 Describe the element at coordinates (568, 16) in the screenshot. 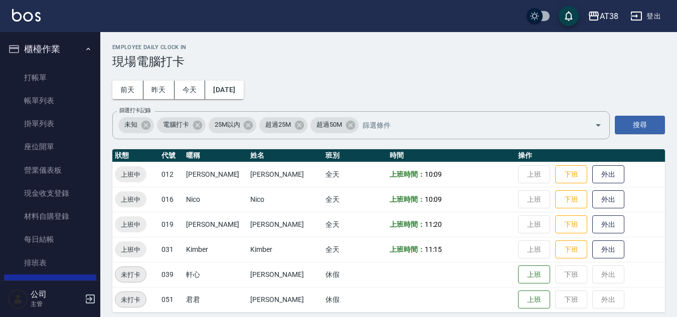

I see `button: save` at that location.